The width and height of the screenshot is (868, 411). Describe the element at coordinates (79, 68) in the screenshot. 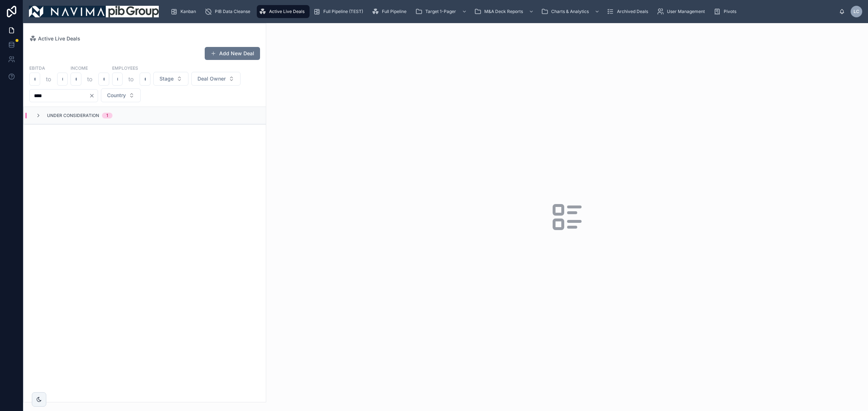

I see `label: Income` at that location.